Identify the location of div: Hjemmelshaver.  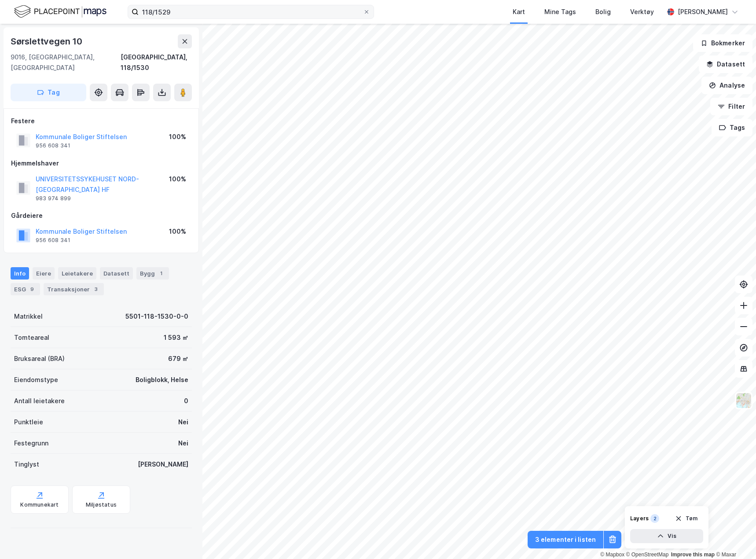
(101, 163).